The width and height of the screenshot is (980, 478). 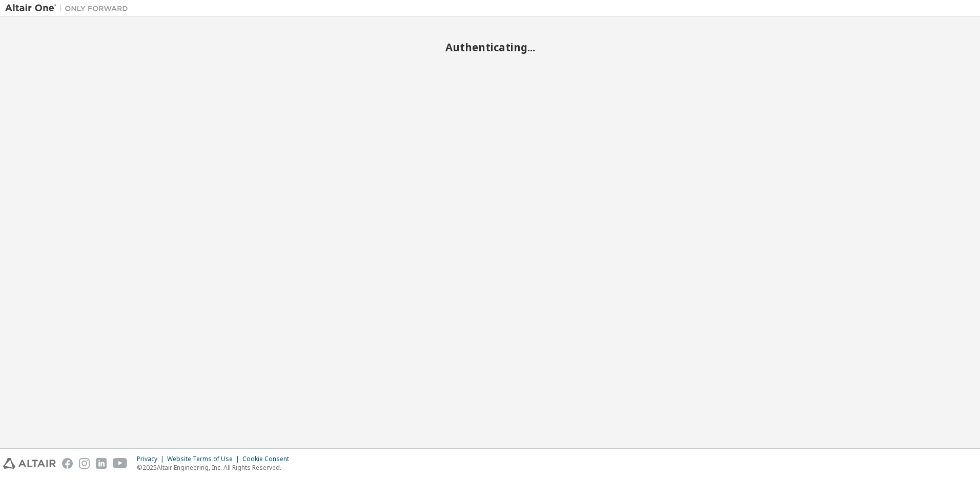 I want to click on div: Cookie Consent, so click(x=269, y=460).